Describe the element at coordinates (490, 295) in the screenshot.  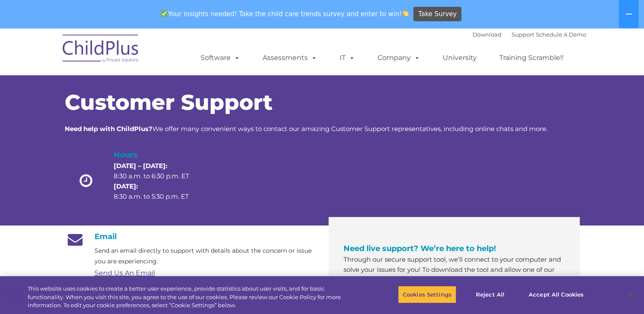
I see `button: Reject All` at that location.